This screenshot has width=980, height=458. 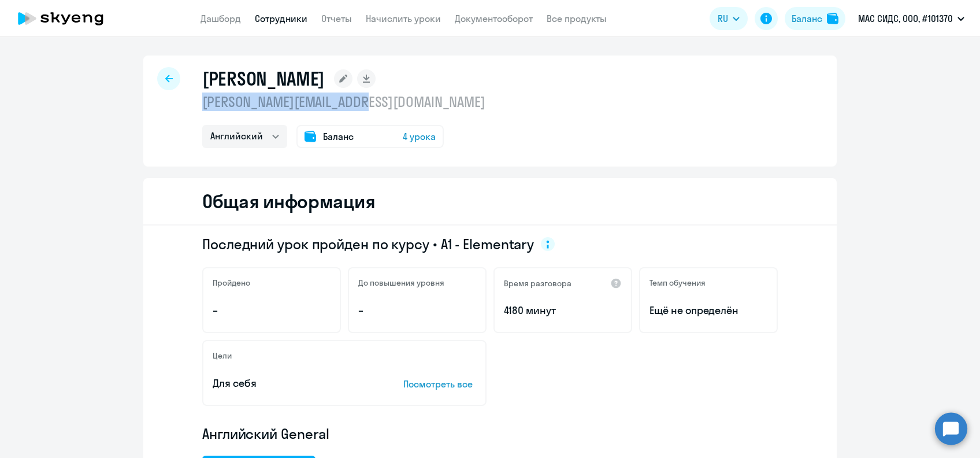 What do you see at coordinates (807, 18) in the screenshot?
I see `div: Баланс` at bounding box center [807, 18].